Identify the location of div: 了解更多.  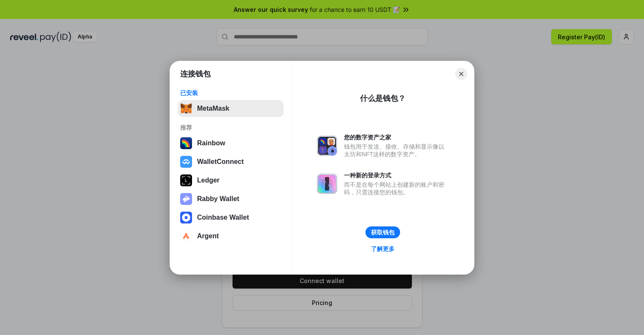
(383, 249).